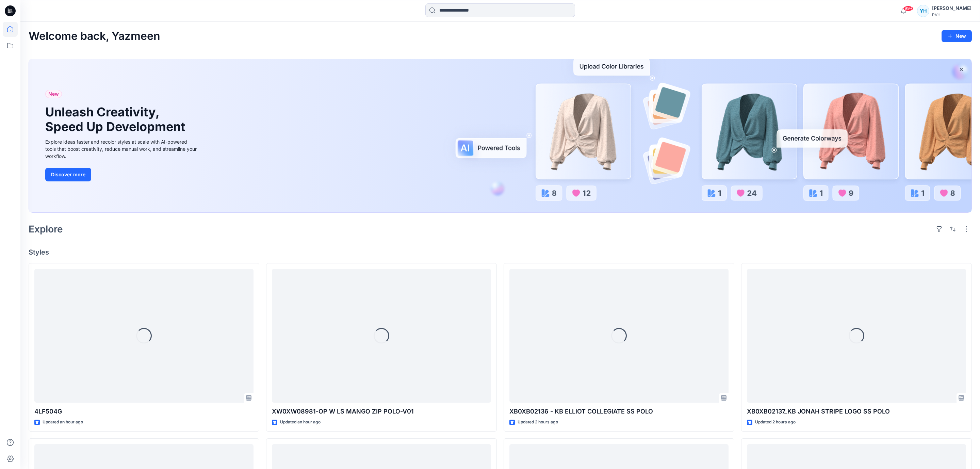  I want to click on div: Explore ideas faster and recolor styles at scale with AI-powered tools that boost creativity, red..., so click(122, 149).